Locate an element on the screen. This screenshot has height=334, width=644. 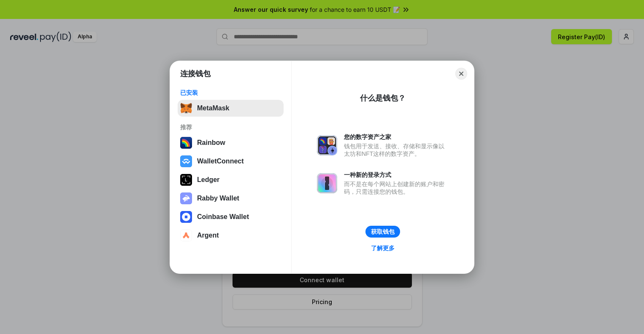
img: svg+xml,%3Csvg%20fill%3D%22none%22%20height%3D%2233%22%20viewBox%3D%220%200%2035%2033%22%20width%... is located at coordinates (186, 108).